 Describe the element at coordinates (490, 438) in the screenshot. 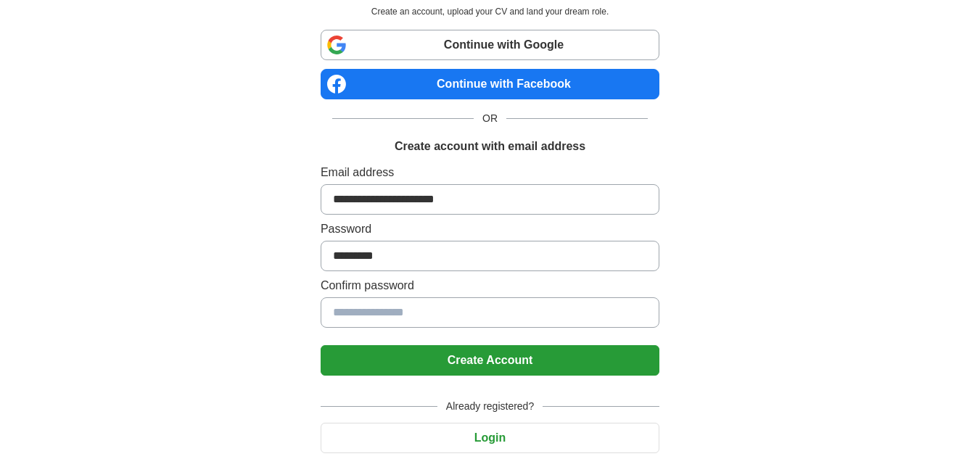

I see `button: Login` at that location.